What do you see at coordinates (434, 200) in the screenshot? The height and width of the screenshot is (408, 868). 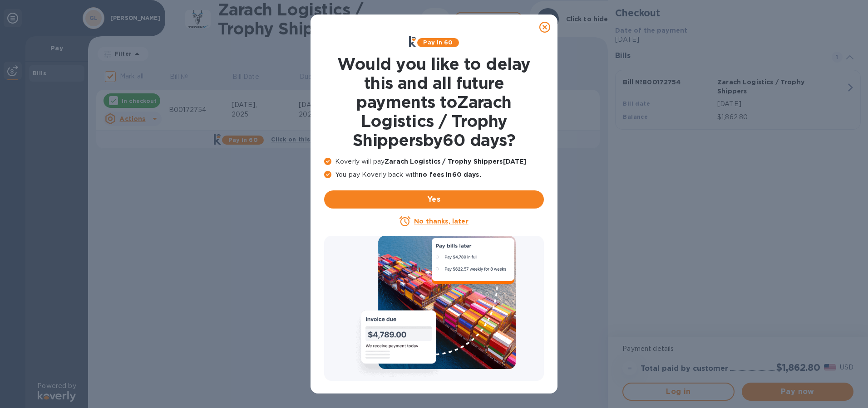 I see `span: Yes` at bounding box center [434, 200].